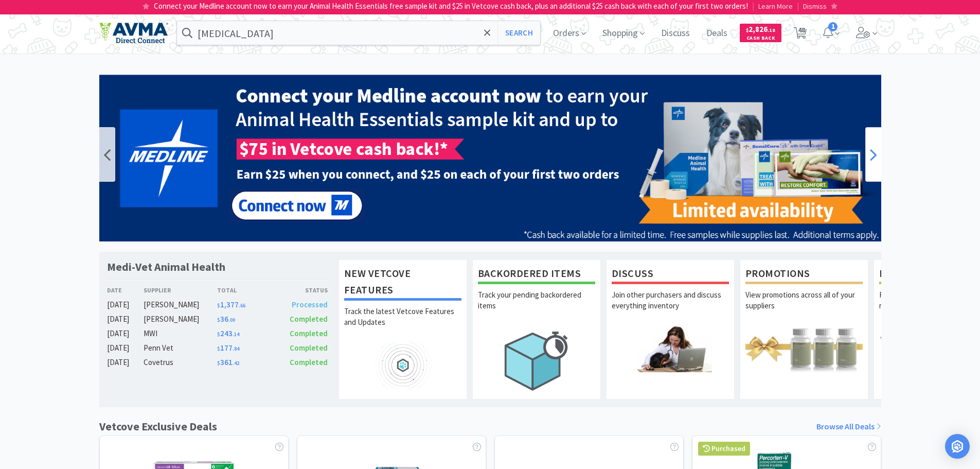 The width and height of the screenshot is (980, 469). Describe the element at coordinates (675, 33) in the screenshot. I see `span: Discuss` at that location.